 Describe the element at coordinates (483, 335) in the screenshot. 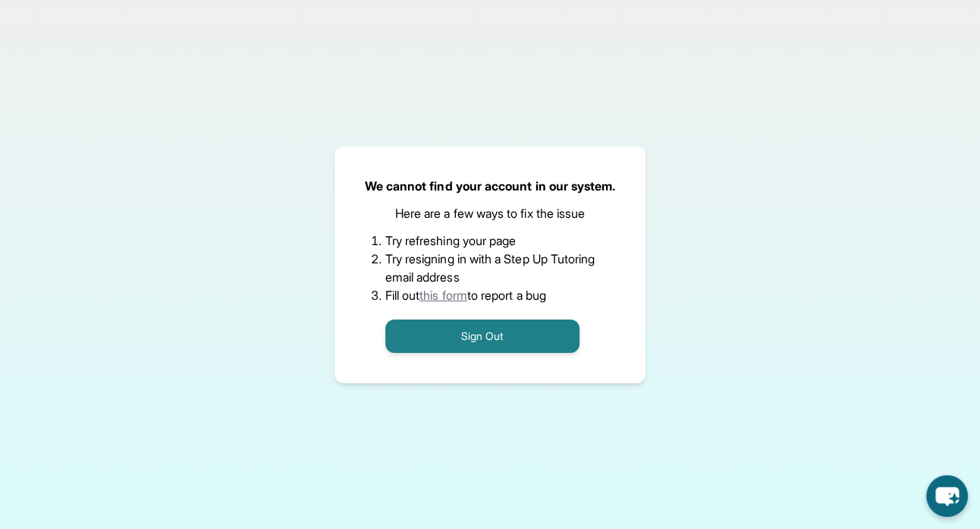

I see `a: Sign Out` at that location.